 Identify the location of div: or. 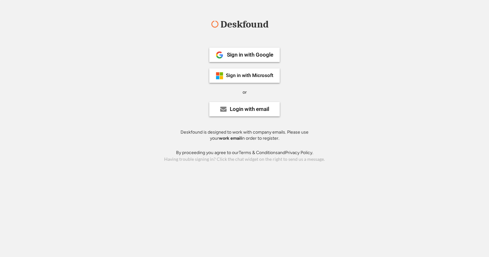
(244, 92).